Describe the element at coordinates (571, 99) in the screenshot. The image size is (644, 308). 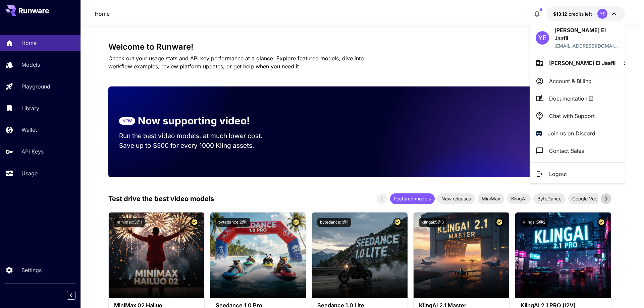
I see `span: Documentation` at that location.